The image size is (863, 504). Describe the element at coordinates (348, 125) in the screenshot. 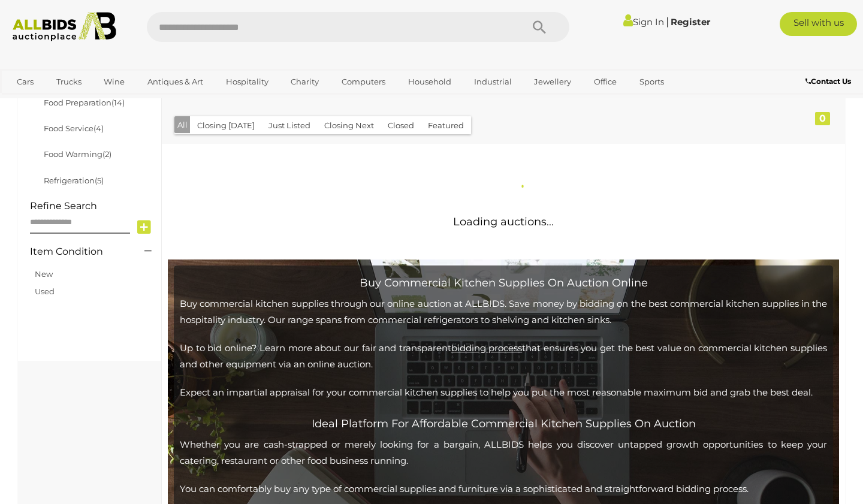

I see `button: Closing Next` at that location.